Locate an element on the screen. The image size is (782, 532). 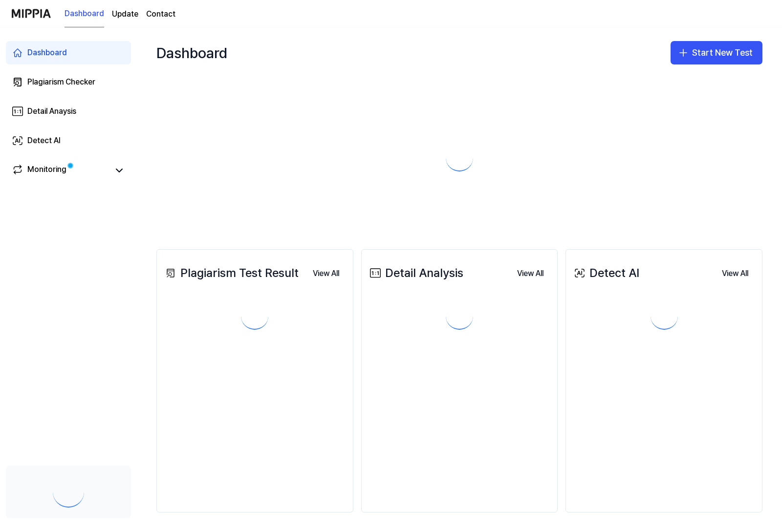
div: Detail Analysis is located at coordinates (415, 273).